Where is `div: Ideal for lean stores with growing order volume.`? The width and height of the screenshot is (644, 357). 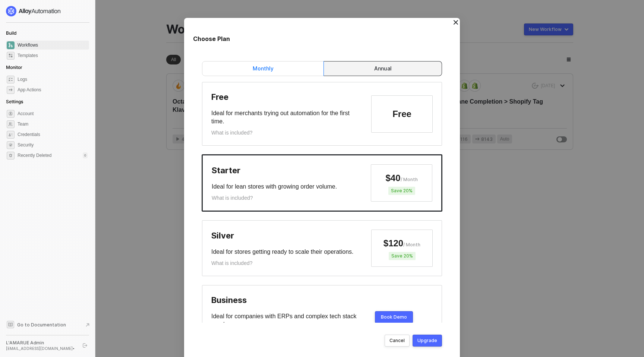
div: Ideal for lean stores with growing order volume. is located at coordinates (275, 187).